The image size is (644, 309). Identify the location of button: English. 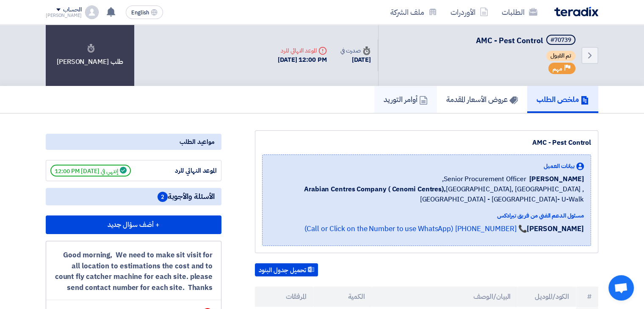
(145, 13).